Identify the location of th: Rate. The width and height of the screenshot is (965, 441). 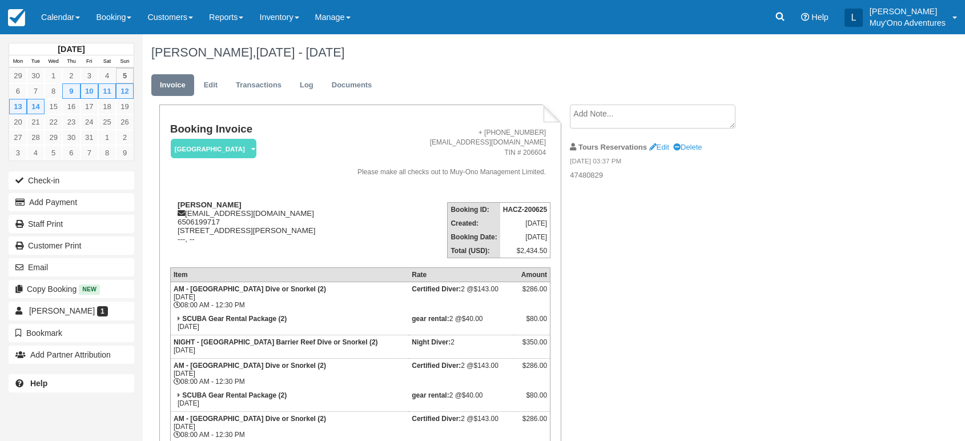
(461, 274).